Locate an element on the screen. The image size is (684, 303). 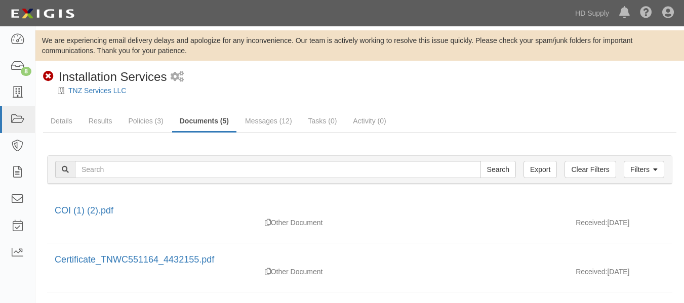
a: Clear Filters is located at coordinates (590, 170).